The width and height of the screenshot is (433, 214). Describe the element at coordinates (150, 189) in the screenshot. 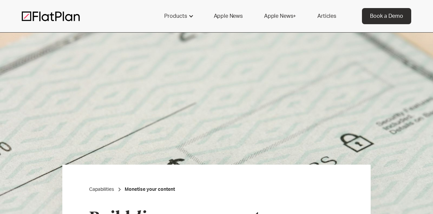

I see `div: Monetise your content` at that location.